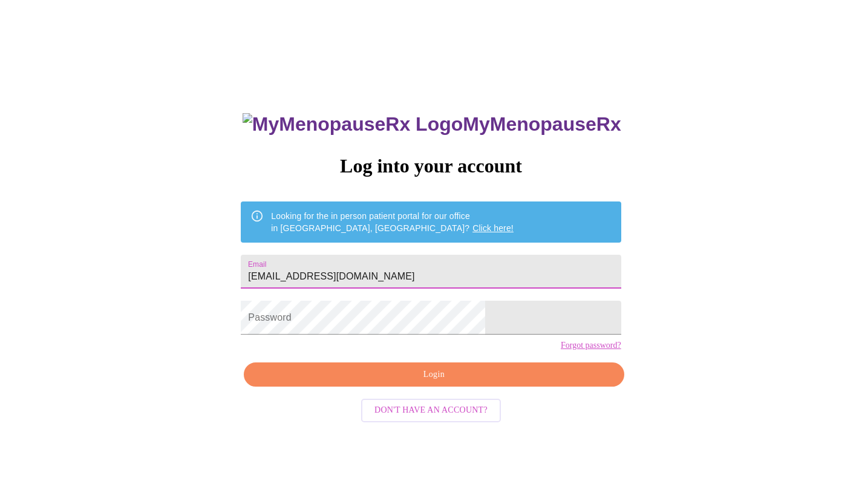 The height and width of the screenshot is (504, 862). What do you see at coordinates (493, 228) in the screenshot?
I see `a: Click here!` at bounding box center [493, 228].